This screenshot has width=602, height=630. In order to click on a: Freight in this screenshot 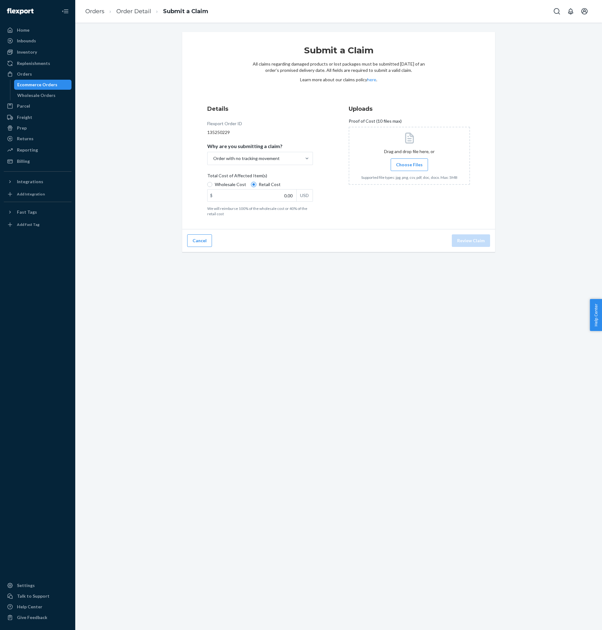, I will do `click(38, 117)`.